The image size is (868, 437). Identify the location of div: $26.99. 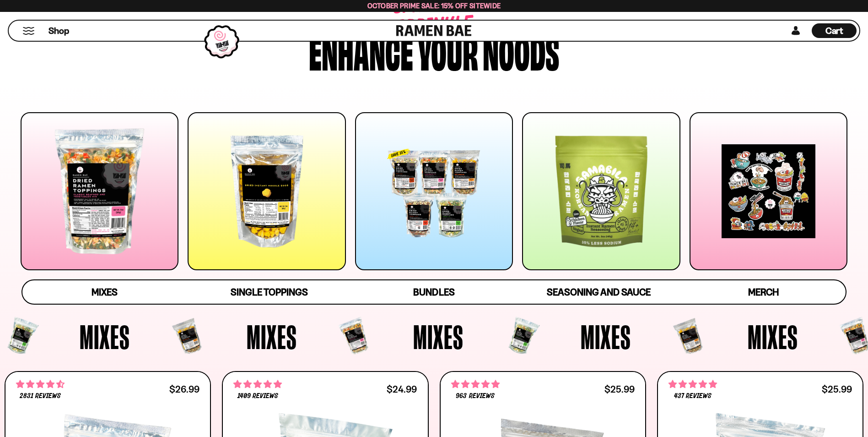
(184, 389).